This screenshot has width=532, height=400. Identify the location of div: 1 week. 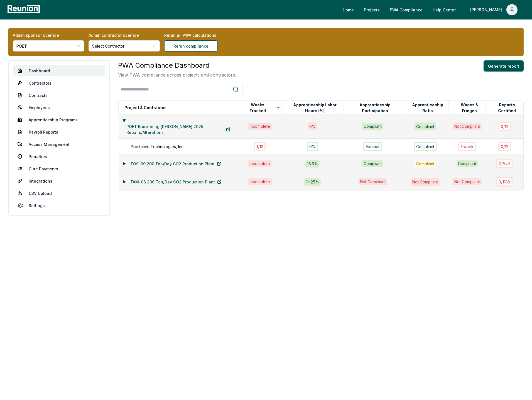
(467, 147).